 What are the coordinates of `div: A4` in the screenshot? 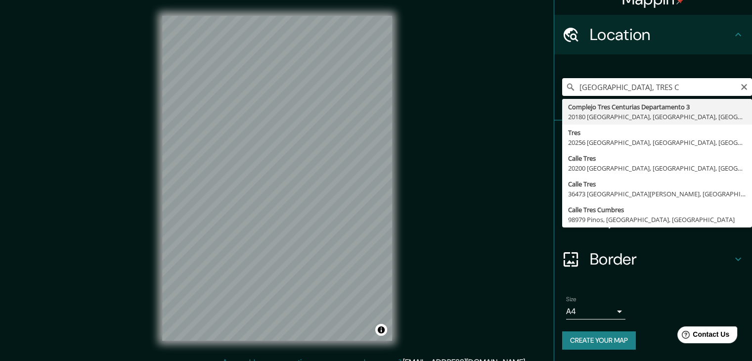 It's located at (596, 312).